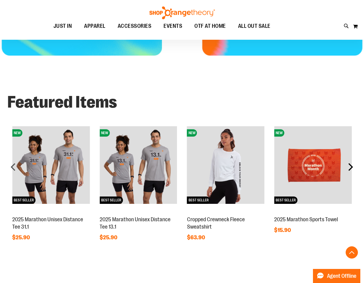 The image size is (364, 283). What do you see at coordinates (313, 212) in the screenshot?
I see `a: 2025 Marathon Sports TowelNEWBEST SELLER` at bounding box center [313, 212].